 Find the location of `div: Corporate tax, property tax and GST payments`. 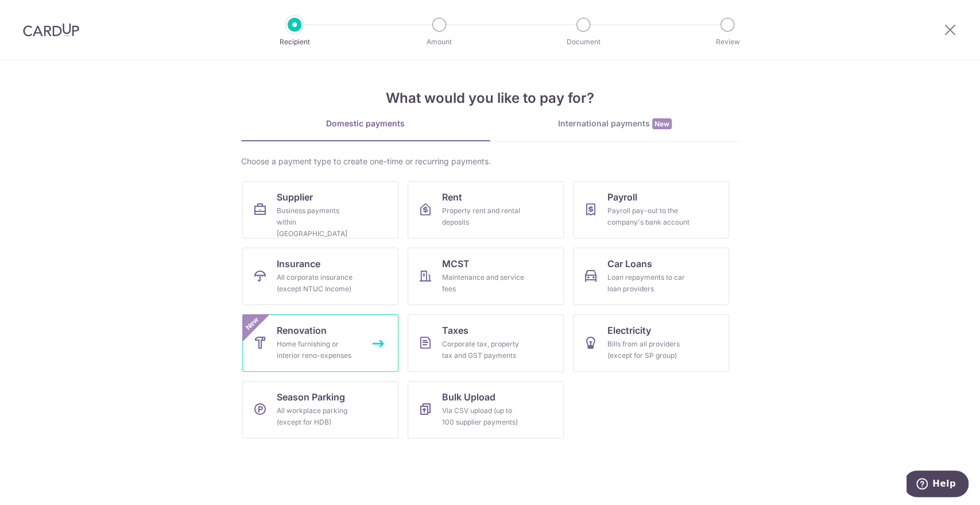

div: Corporate tax, property tax and GST payments is located at coordinates (483, 350).